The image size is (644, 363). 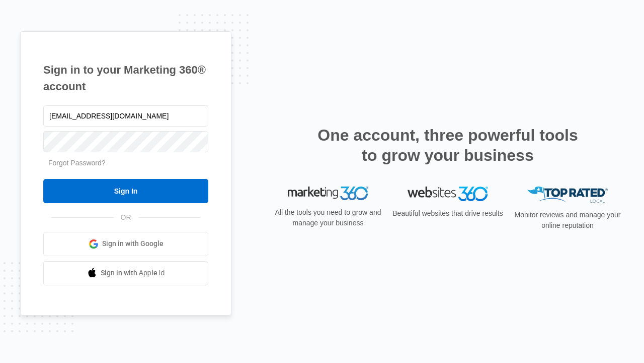 I want to click on img: Websites 360, so click(x=448, y=194).